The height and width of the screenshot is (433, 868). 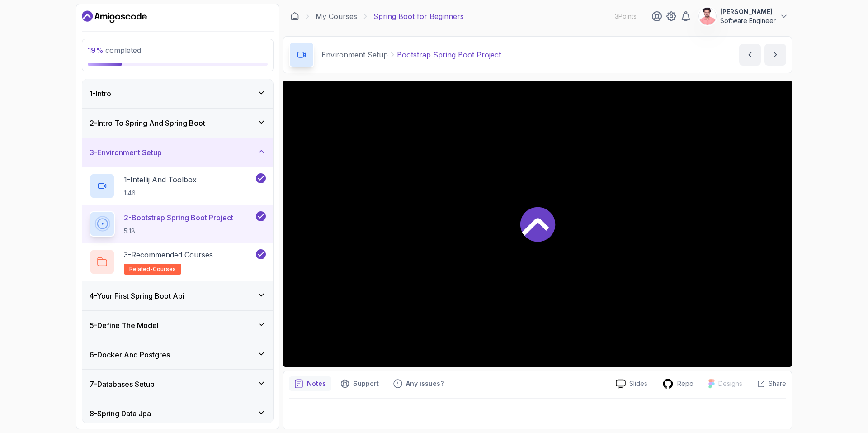 What do you see at coordinates (152, 269) in the screenshot?
I see `span: related-courses` at bounding box center [152, 269].